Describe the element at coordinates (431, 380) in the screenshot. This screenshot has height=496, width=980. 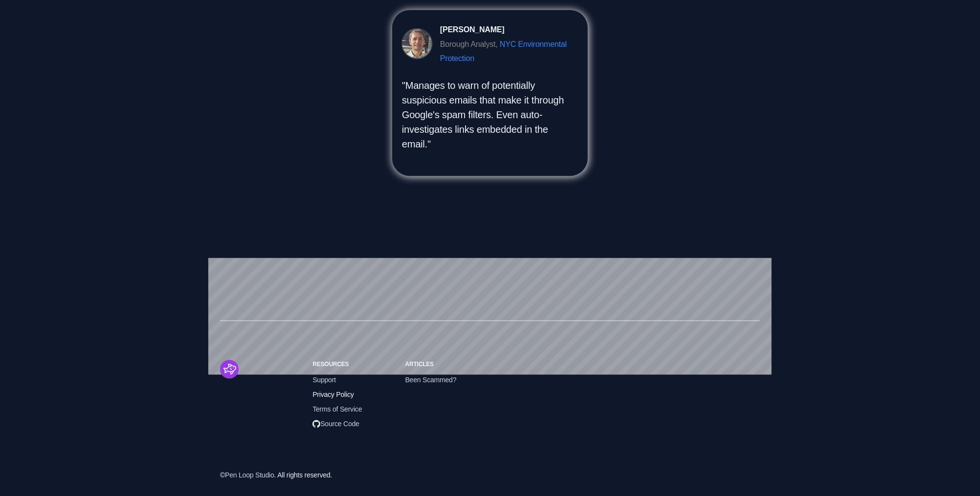
I see `a: Been Scammed?` at that location.